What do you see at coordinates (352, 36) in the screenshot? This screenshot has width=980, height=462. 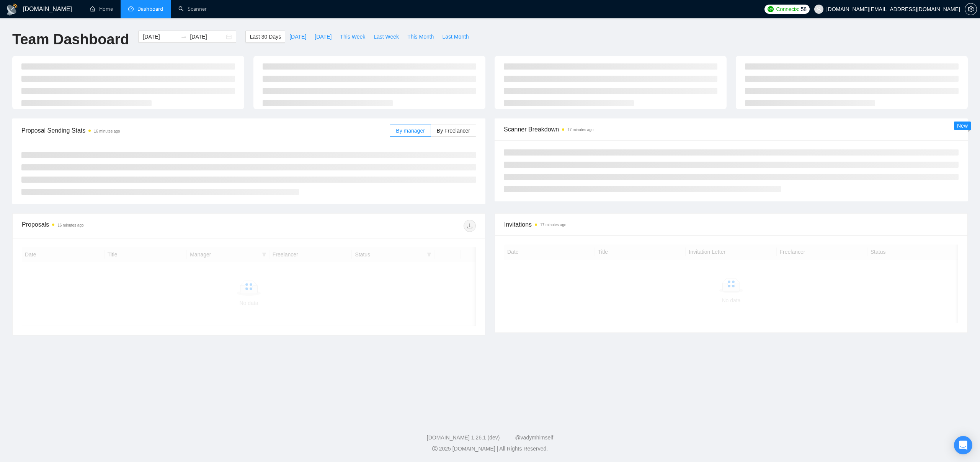 I see `span: This Week` at bounding box center [352, 36].